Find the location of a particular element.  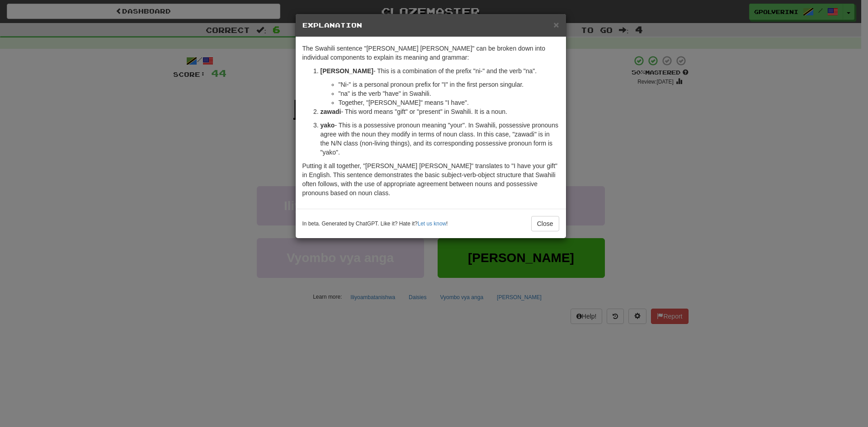

h5: Explanation is located at coordinates (431, 25).